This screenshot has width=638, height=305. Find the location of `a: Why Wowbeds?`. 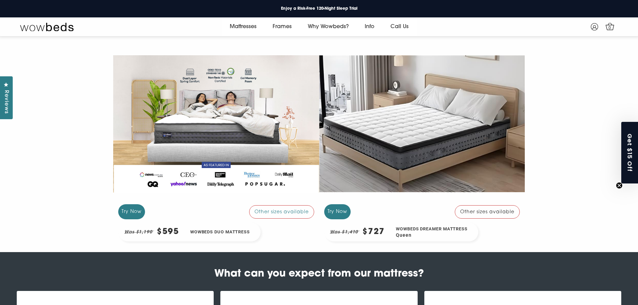

a: Why Wowbeds? is located at coordinates (328, 27).